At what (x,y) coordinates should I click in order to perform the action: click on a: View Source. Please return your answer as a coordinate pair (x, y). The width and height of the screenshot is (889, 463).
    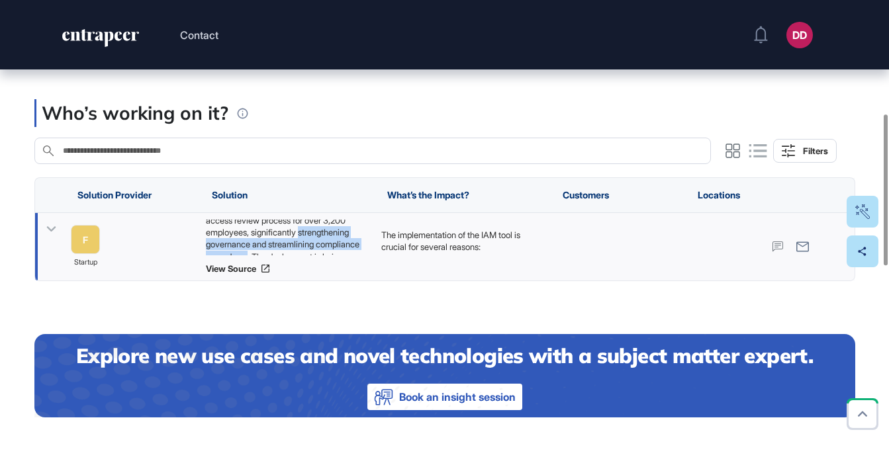
    Looking at the image, I should click on (286, 269).